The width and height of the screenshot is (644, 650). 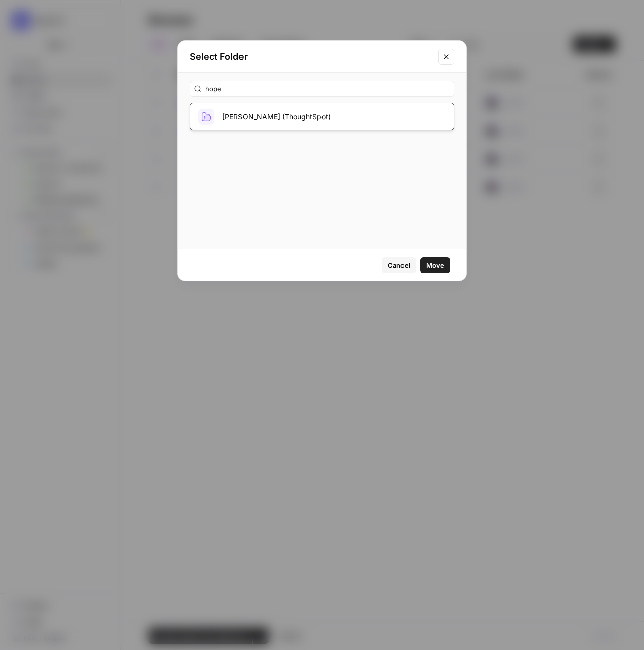 What do you see at coordinates (328, 89) in the screenshot?
I see `input: Search Folders` at bounding box center [328, 89].